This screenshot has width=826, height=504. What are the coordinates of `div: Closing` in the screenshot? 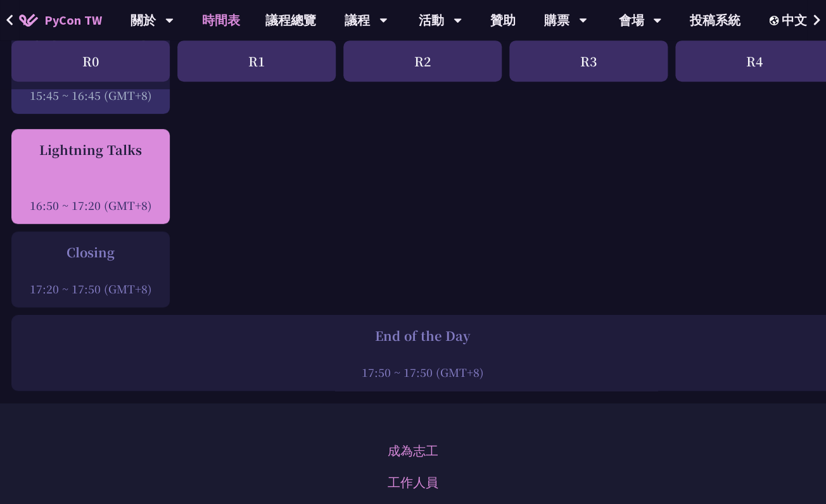 It's located at (91, 252).